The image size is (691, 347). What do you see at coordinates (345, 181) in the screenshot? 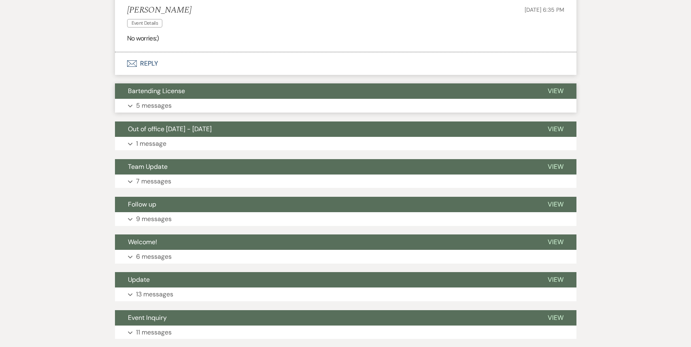
I see `button: 7 messages` at bounding box center [345, 181].